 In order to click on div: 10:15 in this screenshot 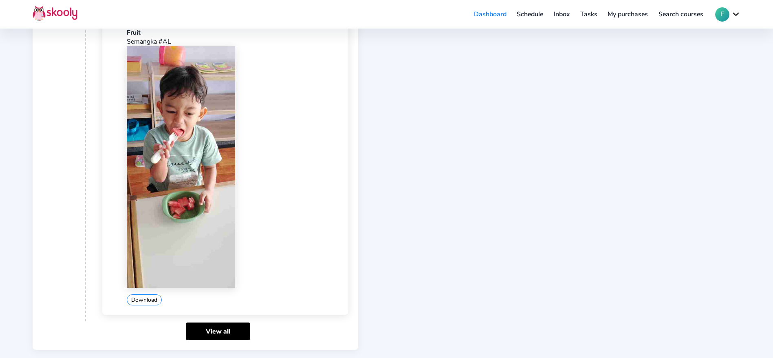, I will do `click(64, 161)`.